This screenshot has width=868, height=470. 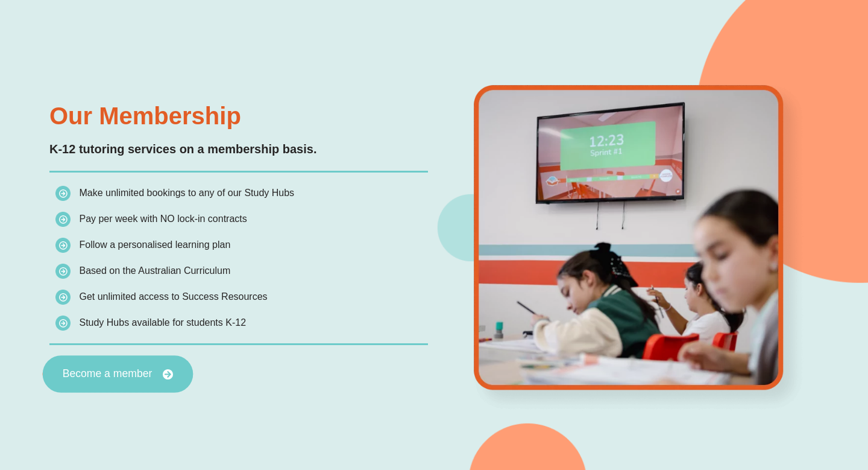 What do you see at coordinates (154, 270) in the screenshot?
I see `span: Based on the Australian Curriculum` at bounding box center [154, 270].